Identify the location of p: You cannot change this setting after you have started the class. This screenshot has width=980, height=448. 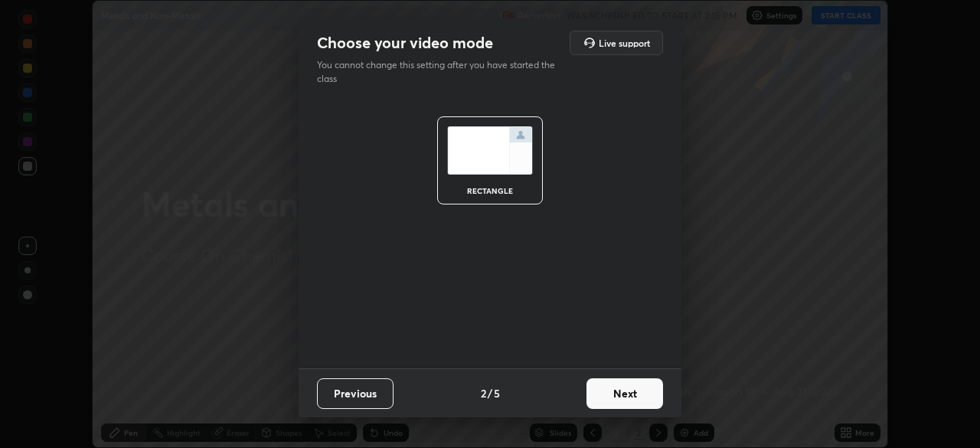
(441, 72).